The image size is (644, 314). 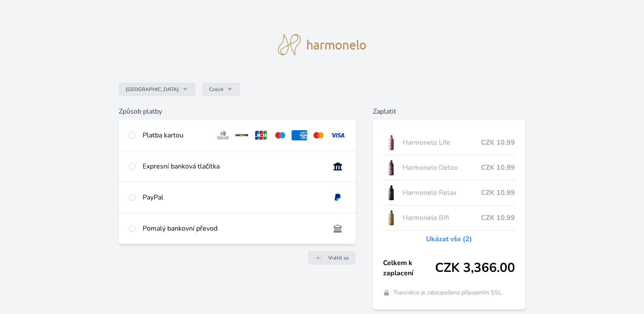 I want to click on img: mc.svg, so click(x=318, y=135).